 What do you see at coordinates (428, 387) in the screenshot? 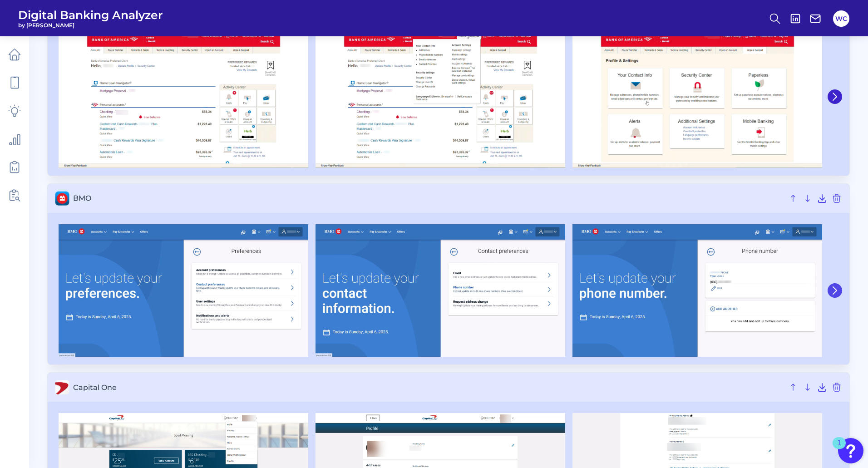
I see `span: Capital One` at bounding box center [428, 387].